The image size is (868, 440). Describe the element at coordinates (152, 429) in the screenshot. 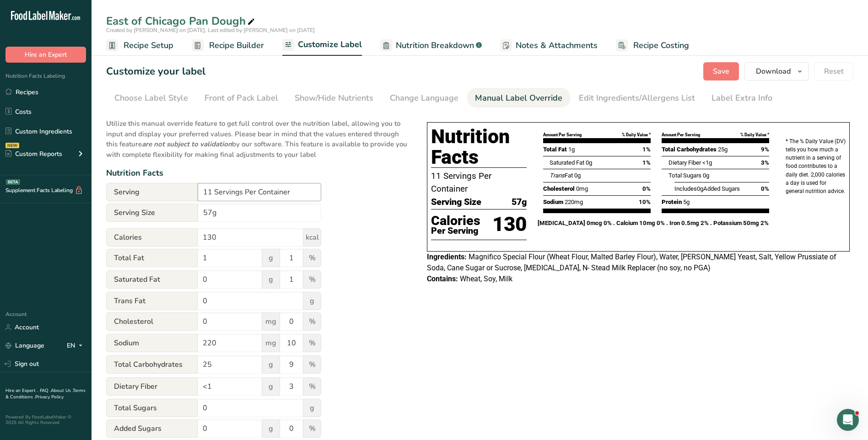

I see `span: Added Sugars` at that location.